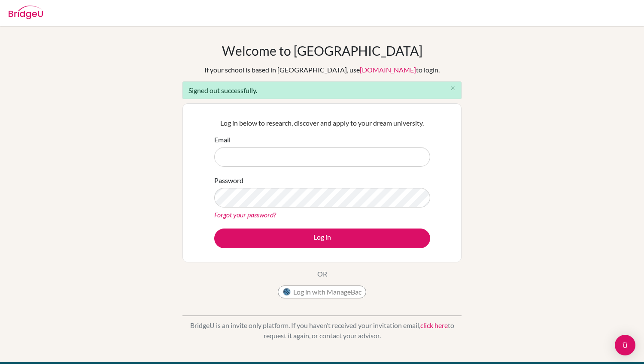  Describe the element at coordinates (453, 88) in the screenshot. I see `button: Close` at that location.